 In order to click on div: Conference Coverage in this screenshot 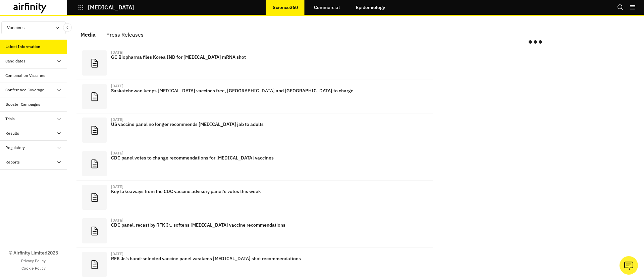, I will do `click(25, 90)`.